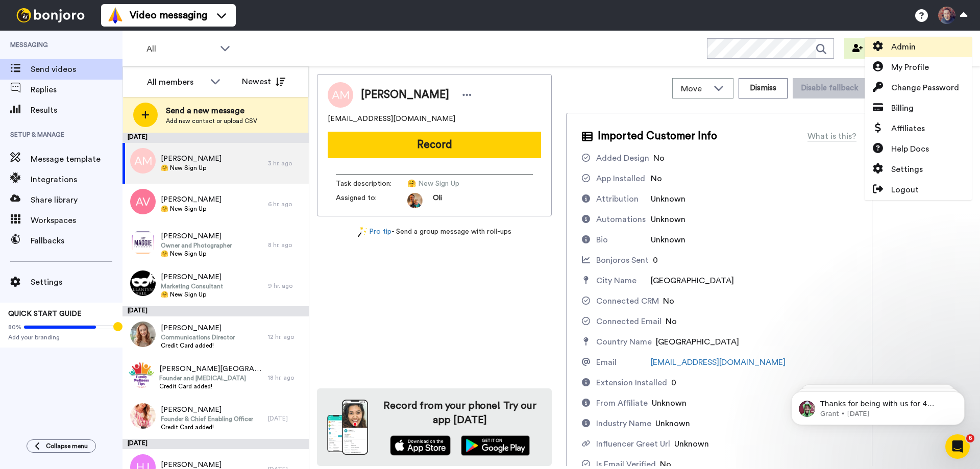  What do you see at coordinates (658, 137) in the screenshot?
I see `span: Imported Customer Info` at bounding box center [658, 137].